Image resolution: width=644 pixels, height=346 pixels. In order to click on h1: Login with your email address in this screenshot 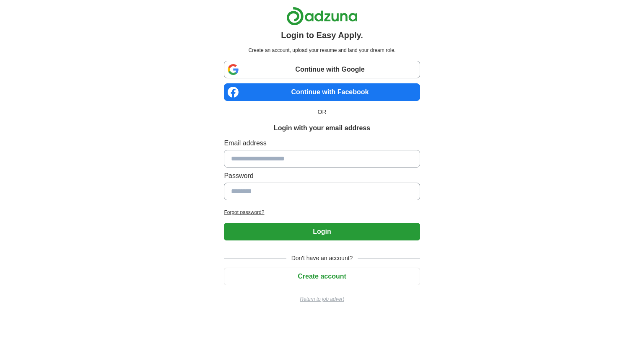, I will do `click(322, 128)`.